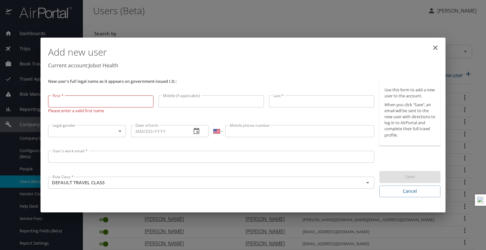 This screenshot has width=486, height=250. I want to click on span: Cancel, so click(410, 192).